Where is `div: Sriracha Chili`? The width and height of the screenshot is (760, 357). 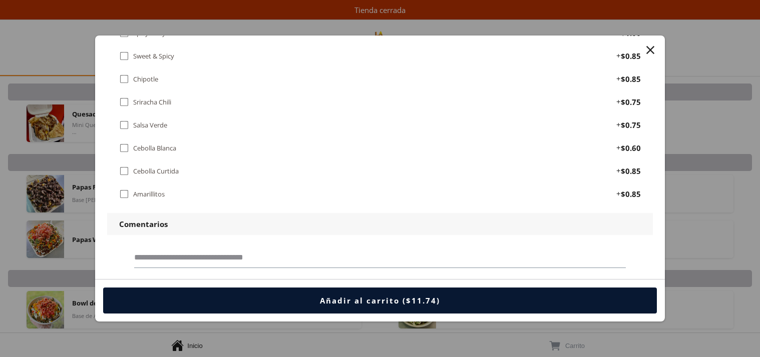 div: Sriracha Chili is located at coordinates (152, 102).